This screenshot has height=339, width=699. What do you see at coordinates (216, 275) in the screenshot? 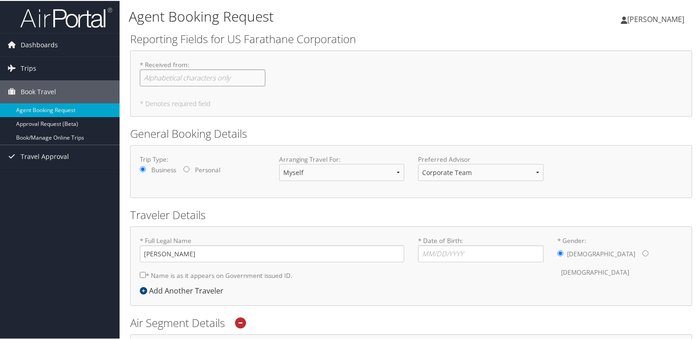
I see `label: * Name is as it appears on Government issued ID.` at bounding box center [216, 275].